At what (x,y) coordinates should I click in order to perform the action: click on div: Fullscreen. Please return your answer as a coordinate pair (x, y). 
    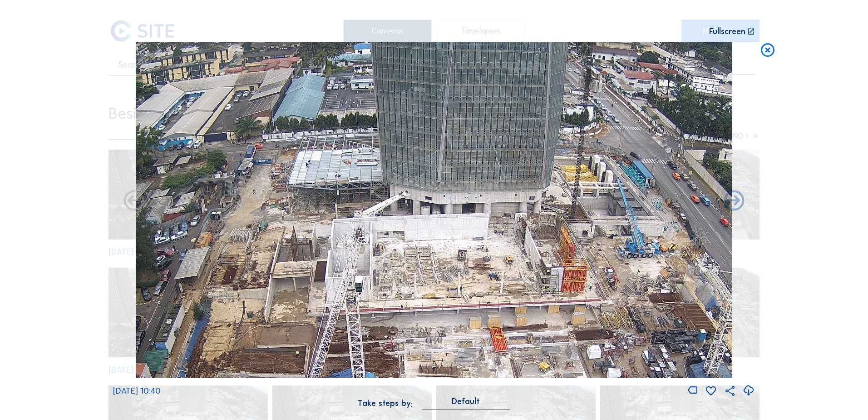
    Looking at the image, I should click on (727, 31).